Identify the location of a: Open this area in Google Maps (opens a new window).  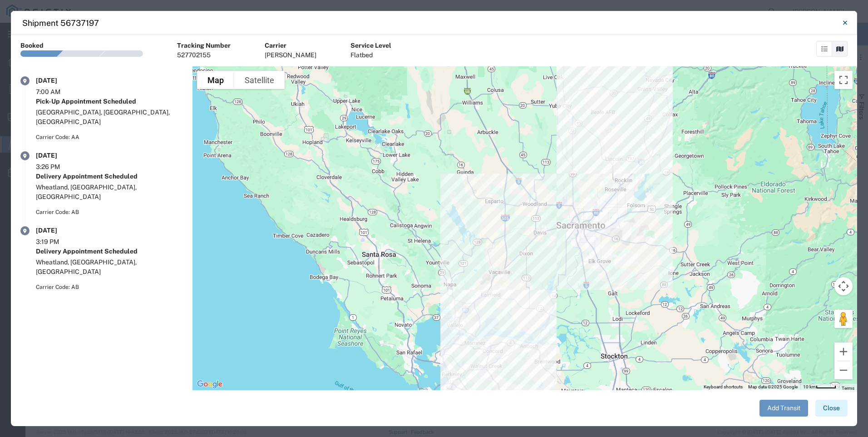
(210, 384).